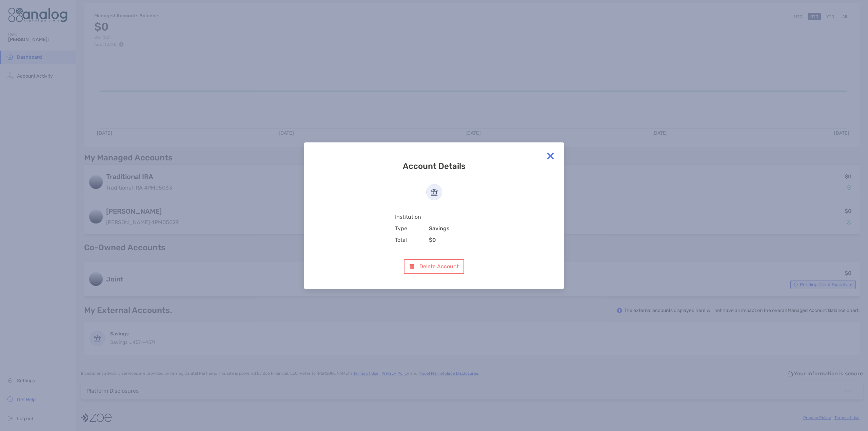  I want to click on span: Type, so click(412, 229).